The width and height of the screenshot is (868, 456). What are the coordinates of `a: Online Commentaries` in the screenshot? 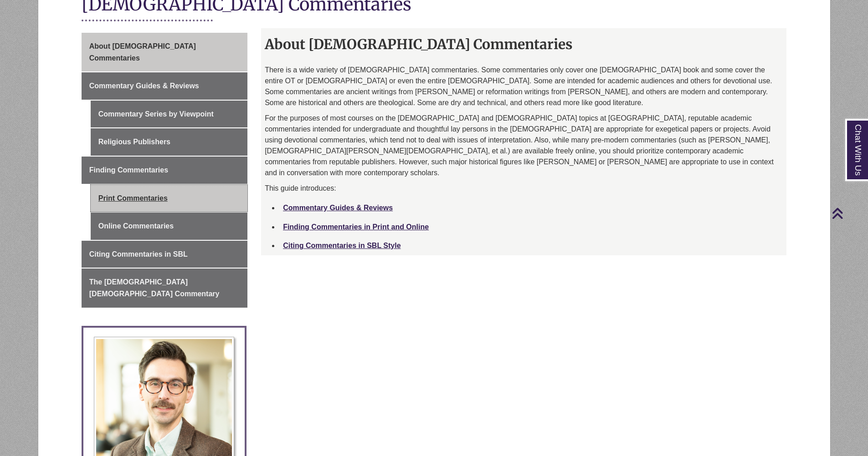 It's located at (169, 226).